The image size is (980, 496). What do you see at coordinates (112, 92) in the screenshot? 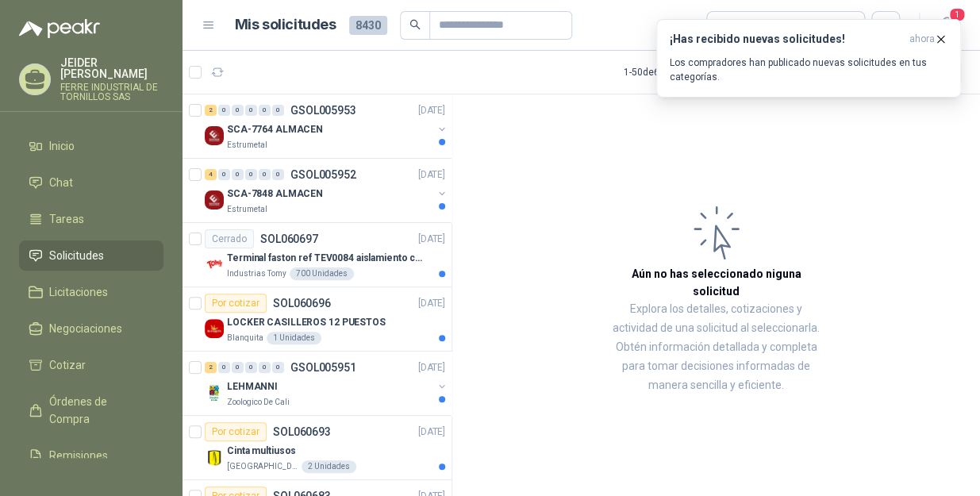
I see `p: FERRE INDUSTRIAL DE TORNILLOS SAS` at bounding box center [112, 92].